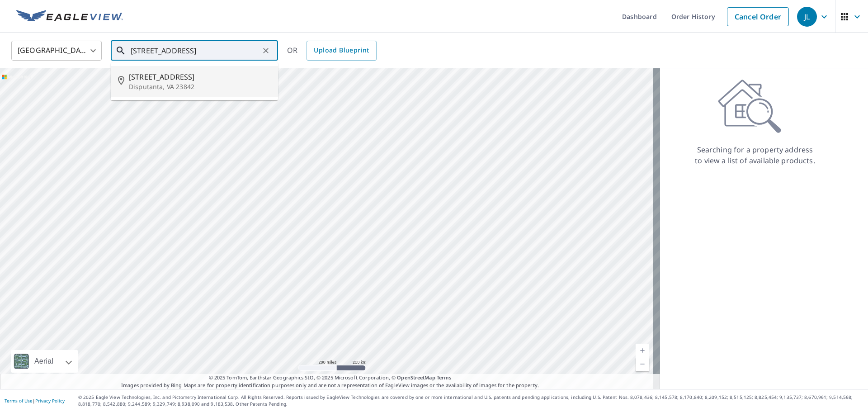 Image resolution: width=868 pixels, height=412 pixels. What do you see at coordinates (330, 377) in the screenshot?
I see `span: © 2025 TomTom, Earthstar Geographics SIO, © 2025 Microsoft Corporation, ©` at bounding box center [330, 377].